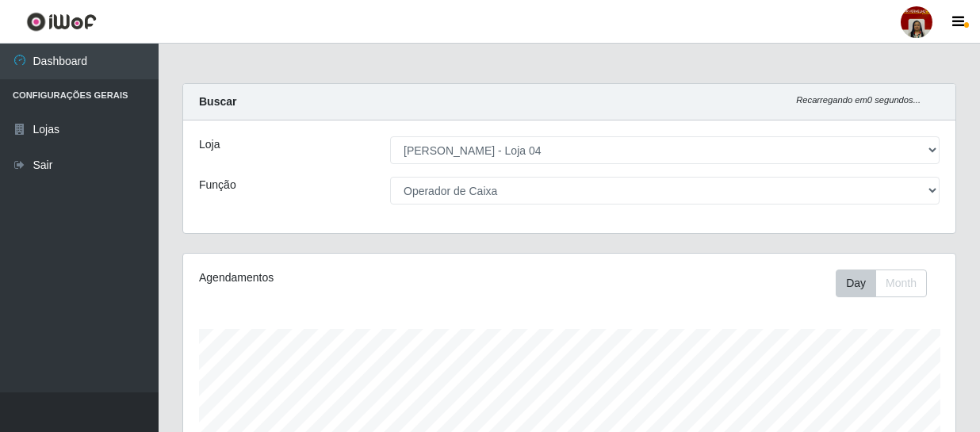 The height and width of the screenshot is (432, 980). Describe the element at coordinates (887, 283) in the screenshot. I see `div: Toolbar with button groups` at that location.